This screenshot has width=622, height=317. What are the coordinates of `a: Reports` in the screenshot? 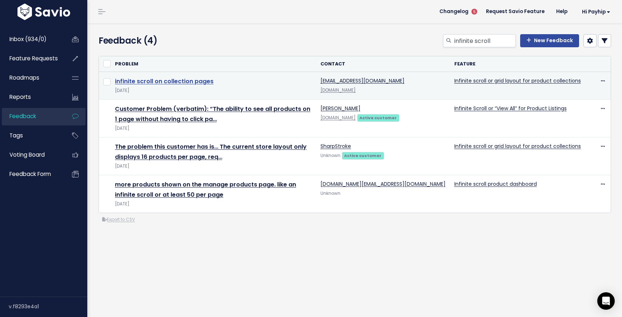 It's located at (31, 97).